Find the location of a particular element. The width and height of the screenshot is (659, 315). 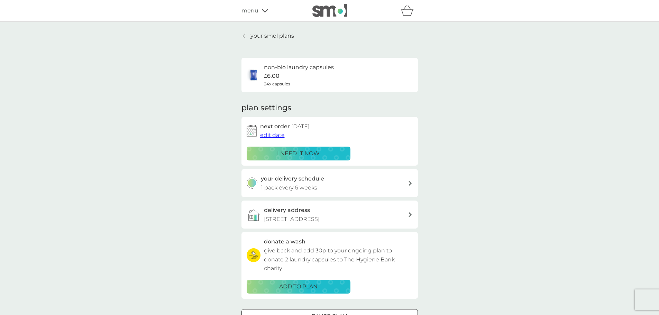

h6: non-bio laundry capsules is located at coordinates (299, 67).